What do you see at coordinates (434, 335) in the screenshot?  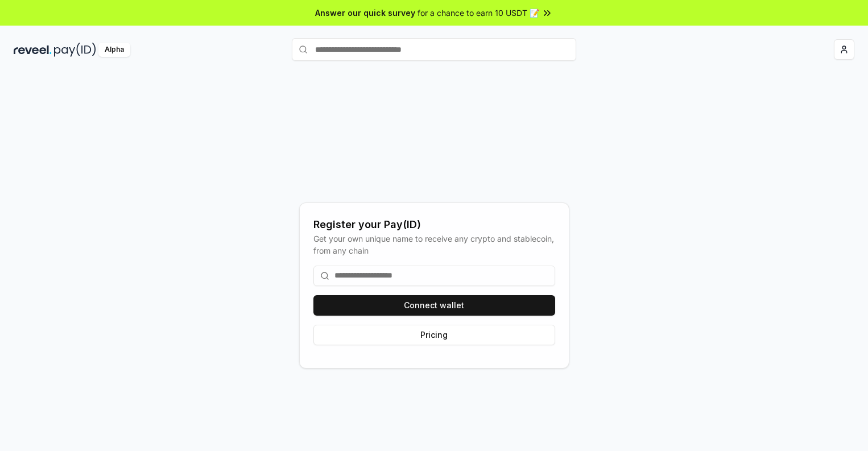 I see `button: Pricing` at bounding box center [434, 335].